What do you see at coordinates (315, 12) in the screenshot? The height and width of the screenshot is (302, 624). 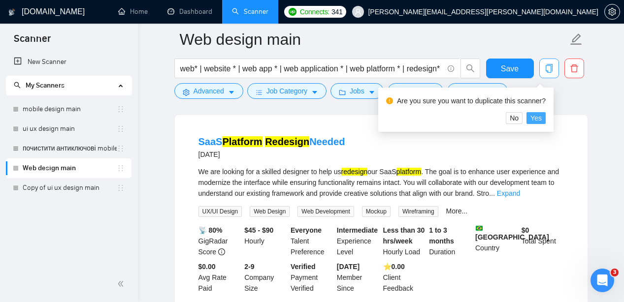 I see `span: Connects:` at bounding box center [315, 12].